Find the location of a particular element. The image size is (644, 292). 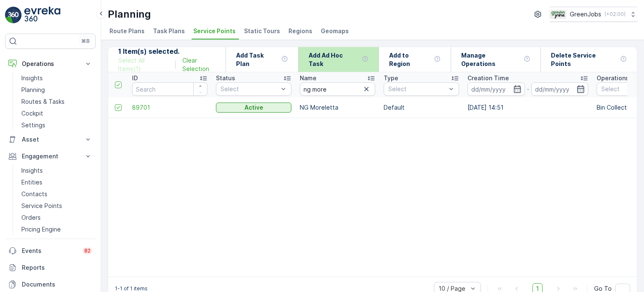

p: Creation Time is located at coordinates (488, 78).